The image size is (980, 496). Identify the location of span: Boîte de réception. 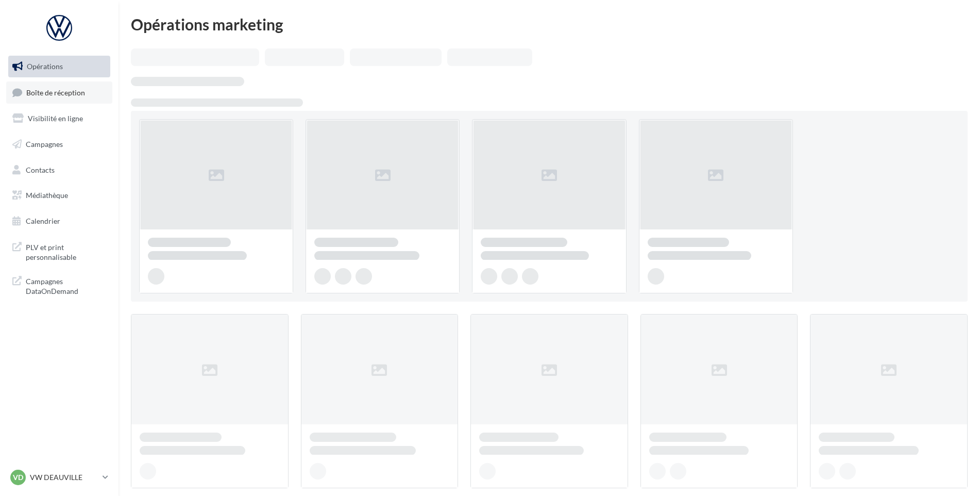
(56, 92).